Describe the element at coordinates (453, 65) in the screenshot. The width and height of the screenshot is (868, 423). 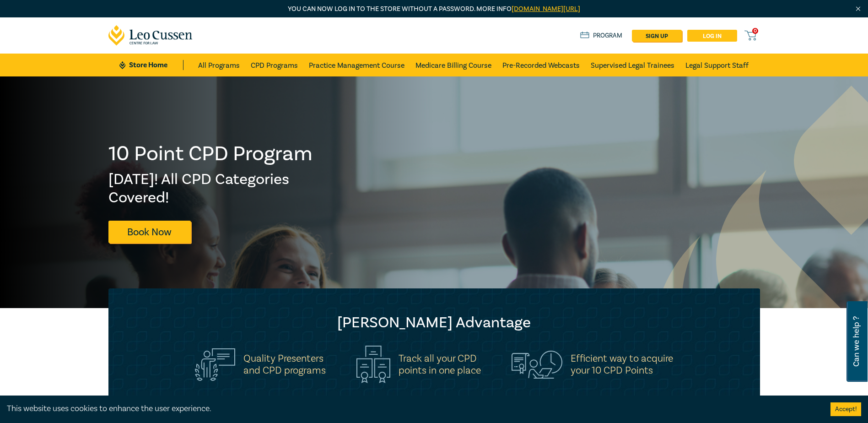
I see `a: Medicare Billing Course` at that location.